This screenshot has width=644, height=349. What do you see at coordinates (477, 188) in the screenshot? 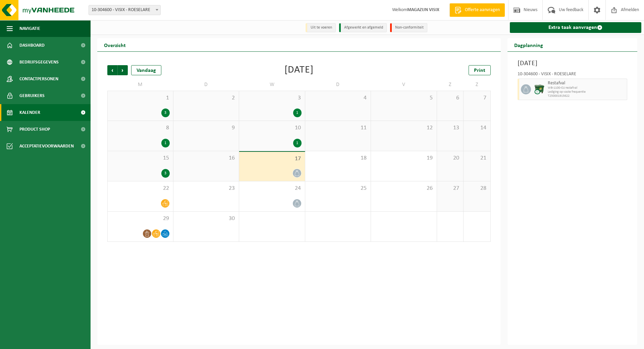
I see `span: 28` at bounding box center [477, 188].